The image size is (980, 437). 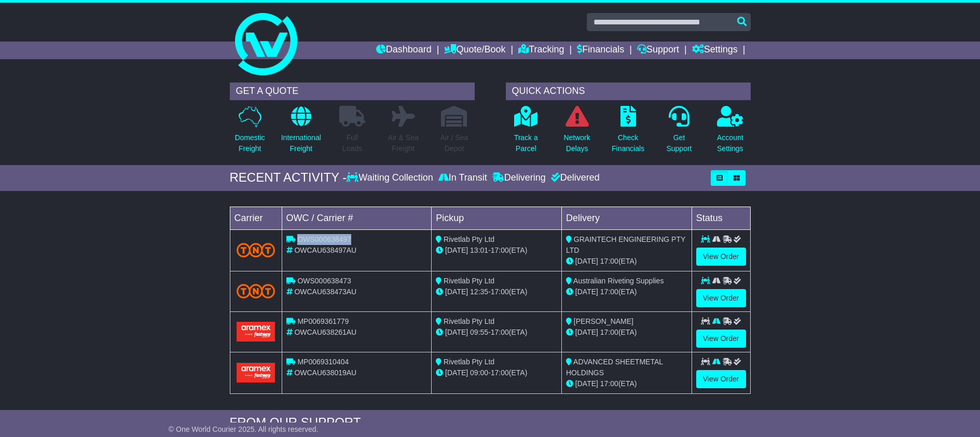 I want to click on div: GET A QUOTE, so click(x=352, y=91).